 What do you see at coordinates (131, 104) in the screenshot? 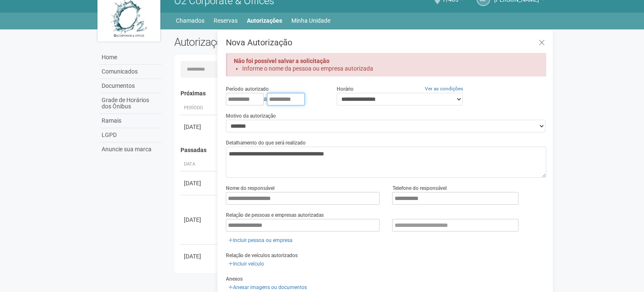
I see `a: Grade de Horários dos Ônibus` at bounding box center [131, 104].